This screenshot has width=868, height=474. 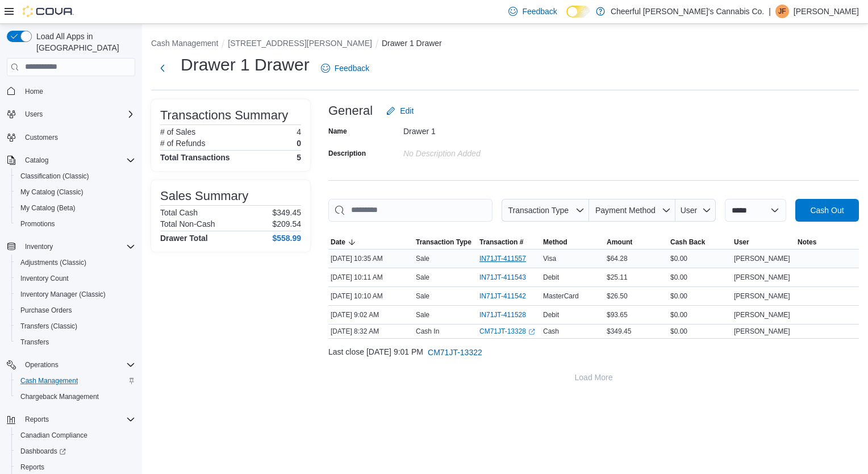 I want to click on button: Transfers (Classic), so click(x=76, y=326).